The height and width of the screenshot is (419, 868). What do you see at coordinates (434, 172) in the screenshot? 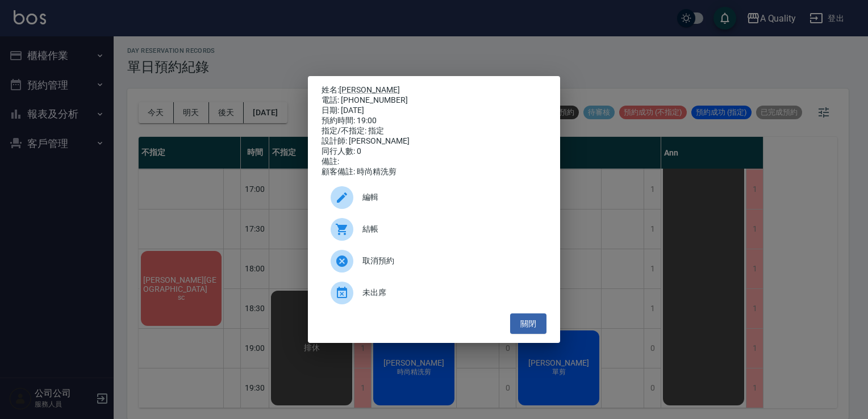
I see `div: 顧客備註: 時尚精洗剪` at bounding box center [434, 172].